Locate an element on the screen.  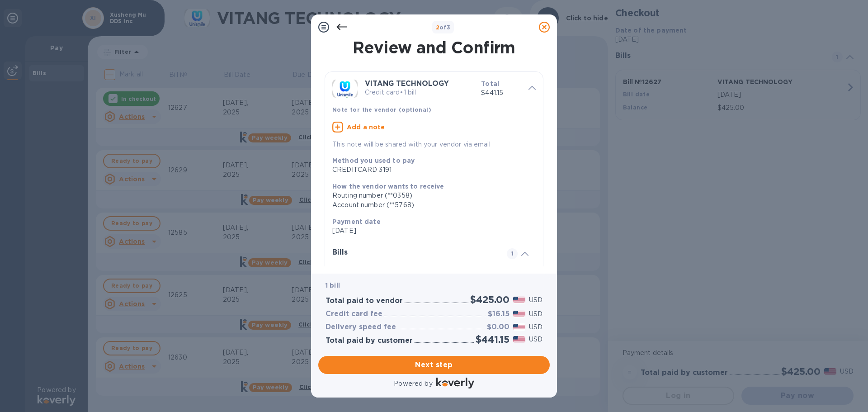
h3: Total paid by customer is located at coordinates (369, 341).